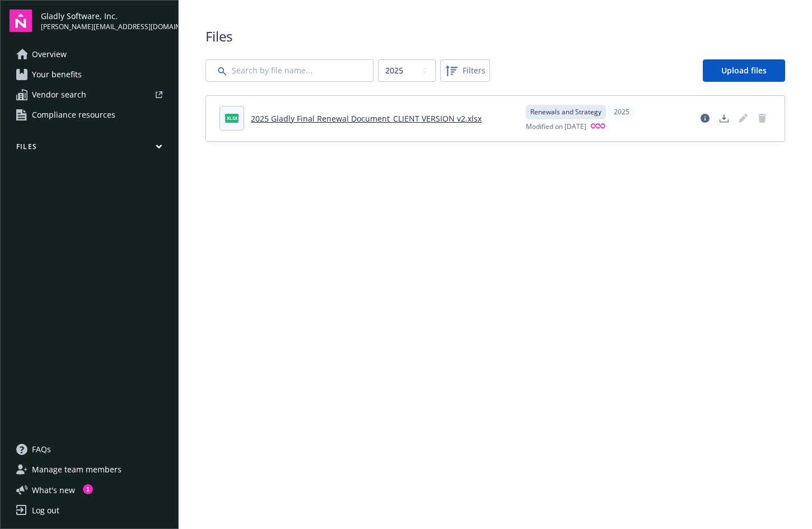 Image resolution: width=812 pixels, height=529 pixels. I want to click on span: Edit document, so click(743, 118).